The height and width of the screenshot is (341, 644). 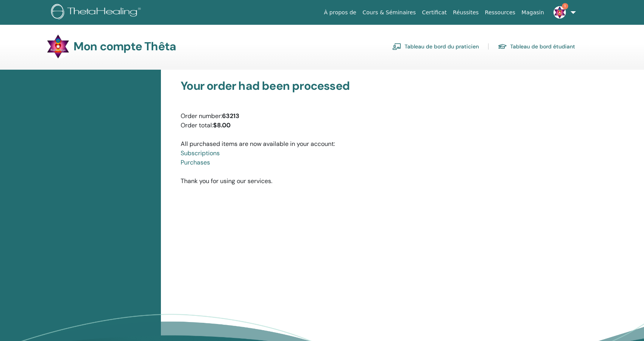 What do you see at coordinates (382, 149) in the screenshot?
I see `div: All purchased items are now available in your account:` at bounding box center [382, 149].